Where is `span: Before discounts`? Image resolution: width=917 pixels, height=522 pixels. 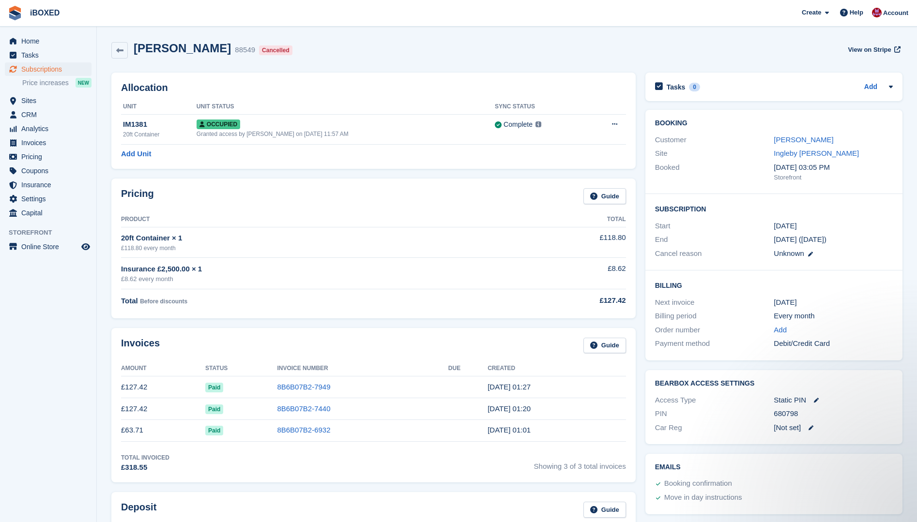 span: Before discounts is located at coordinates (164, 301).